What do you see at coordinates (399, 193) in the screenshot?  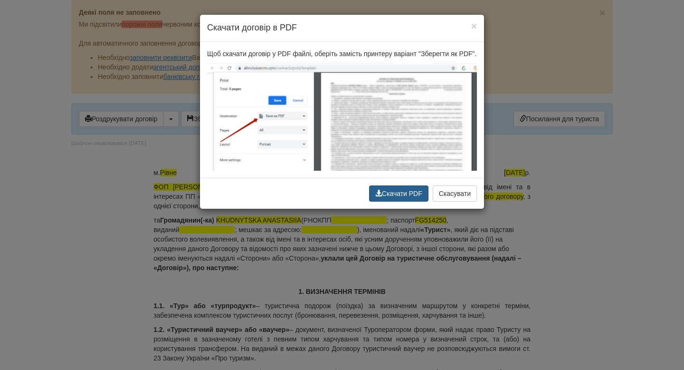 I see `button: Скачати PDF` at bounding box center [399, 193].